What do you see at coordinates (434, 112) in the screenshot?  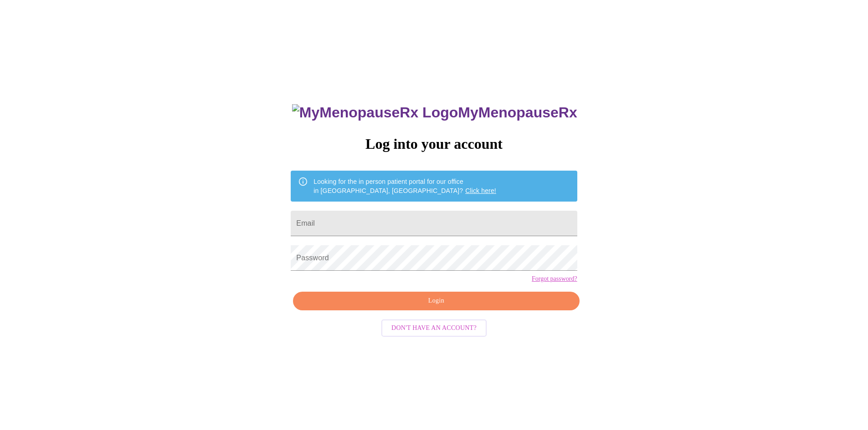 I see `h3: MyMenopauseRx` at bounding box center [434, 112].